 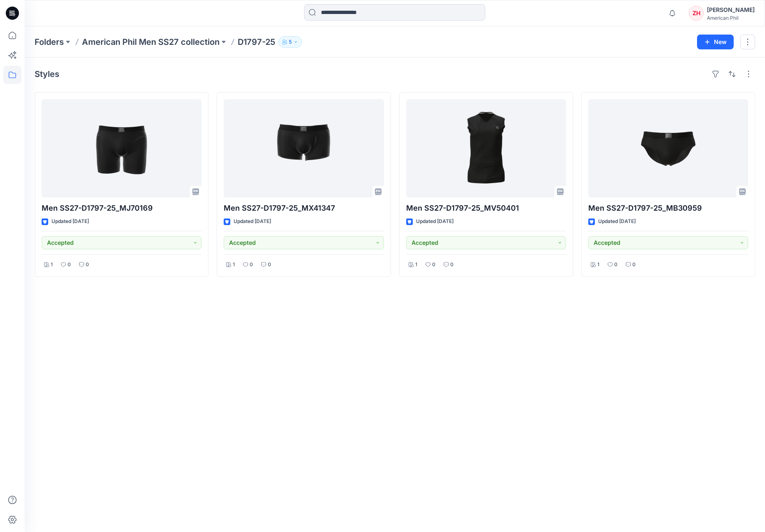 I want to click on p: Men SS27-D1797-25_MX41347, so click(x=303, y=208).